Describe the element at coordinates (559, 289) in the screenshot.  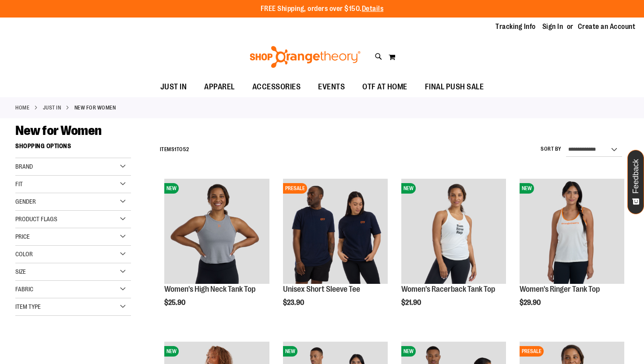
I see `a: Women's Ringer Tank Top` at that location.